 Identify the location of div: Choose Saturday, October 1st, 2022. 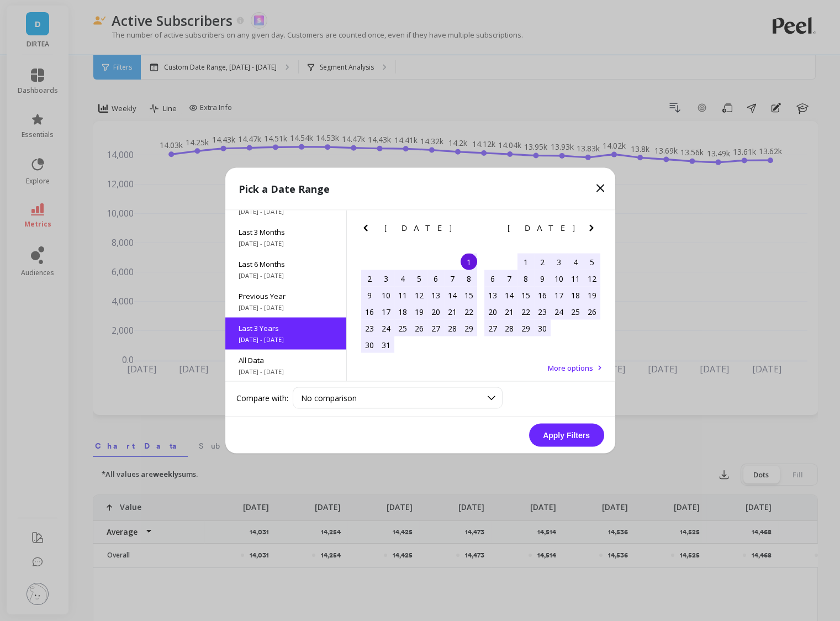
(469, 262).